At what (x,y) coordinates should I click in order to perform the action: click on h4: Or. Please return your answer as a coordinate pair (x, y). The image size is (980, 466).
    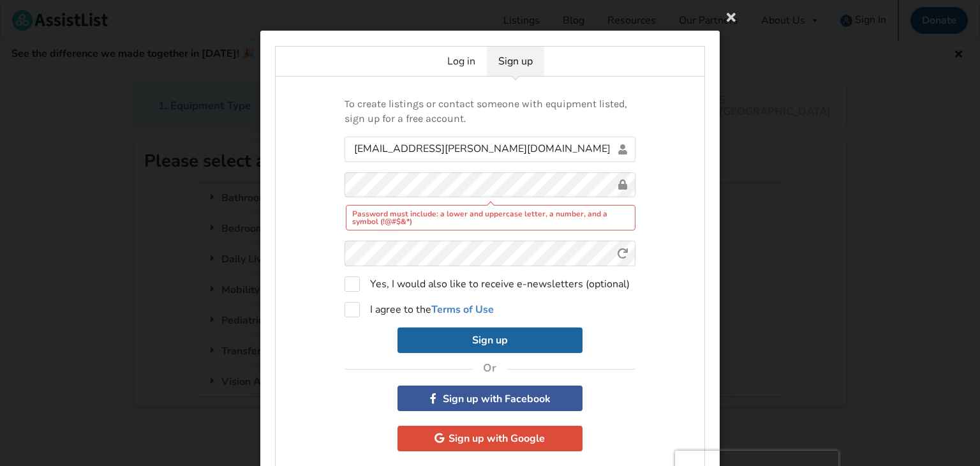
    Looking at the image, I should click on (490, 369).